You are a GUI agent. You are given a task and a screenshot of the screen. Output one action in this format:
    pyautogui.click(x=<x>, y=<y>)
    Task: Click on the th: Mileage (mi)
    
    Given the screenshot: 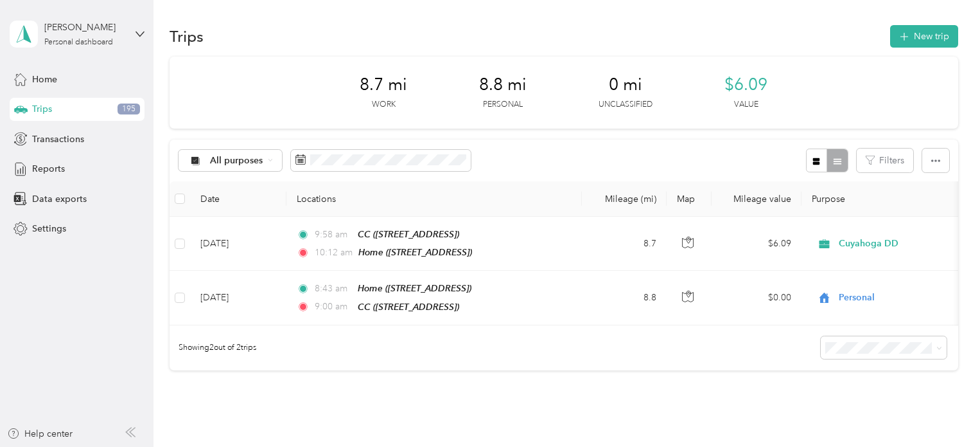 What is the action you would take?
    pyautogui.click(x=625, y=198)
    